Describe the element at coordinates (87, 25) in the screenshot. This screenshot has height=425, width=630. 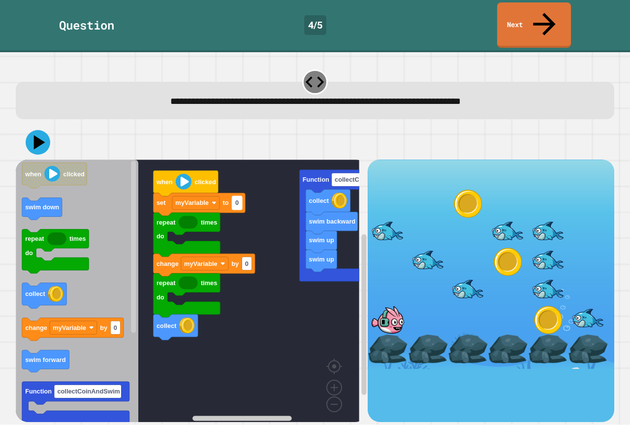
I see `div: Question` at that location.